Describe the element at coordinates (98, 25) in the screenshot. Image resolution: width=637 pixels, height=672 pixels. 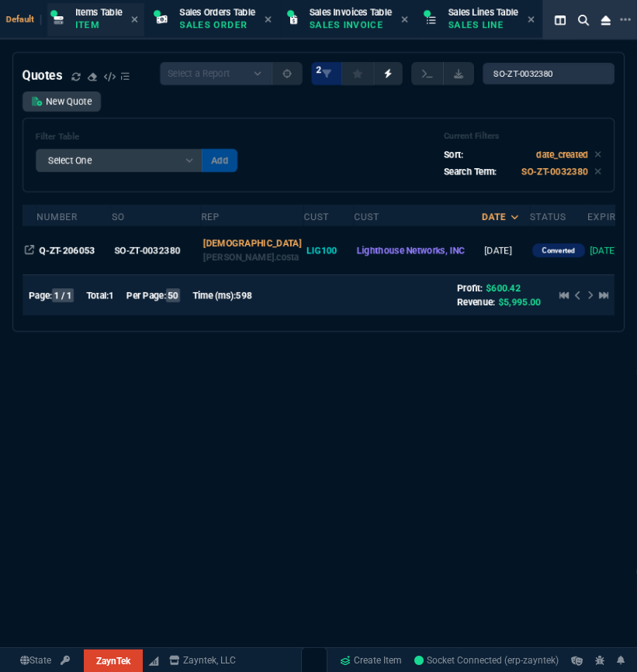
I see `p: Item` at that location.